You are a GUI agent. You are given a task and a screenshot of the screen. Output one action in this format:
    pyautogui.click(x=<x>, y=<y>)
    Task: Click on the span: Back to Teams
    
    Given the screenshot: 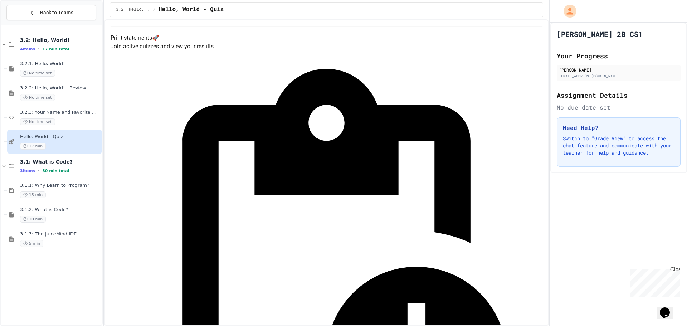 What is the action you would take?
    pyautogui.click(x=57, y=13)
    